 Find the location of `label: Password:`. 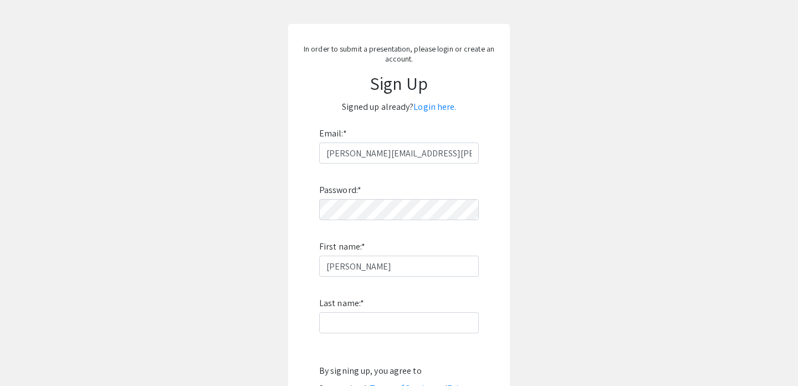

label: Password: is located at coordinates (340, 190).